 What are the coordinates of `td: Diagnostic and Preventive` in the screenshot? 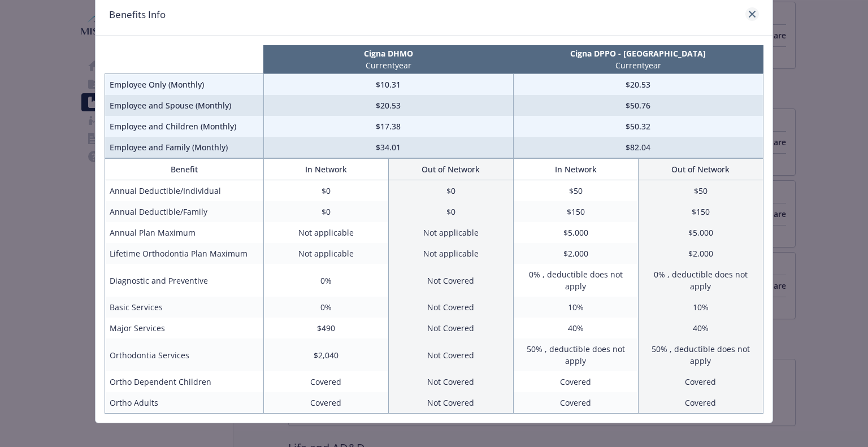 It's located at (184, 280).